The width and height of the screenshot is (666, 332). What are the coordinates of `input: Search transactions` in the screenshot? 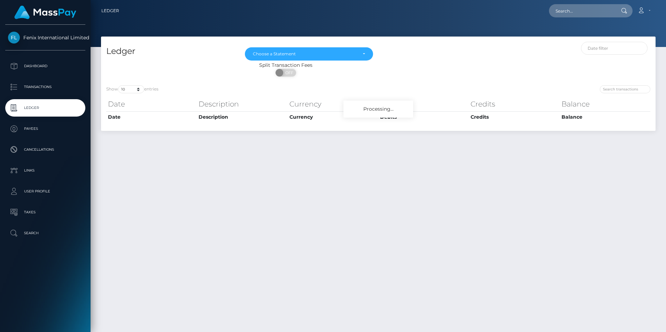 It's located at (625, 89).